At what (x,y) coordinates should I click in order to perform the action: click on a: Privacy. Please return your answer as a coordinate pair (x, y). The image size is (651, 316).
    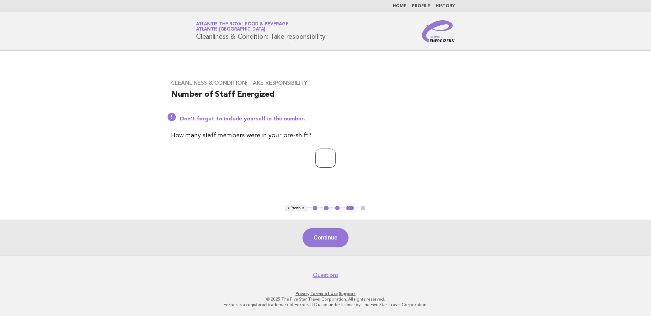
    Looking at the image, I should click on (303, 294).